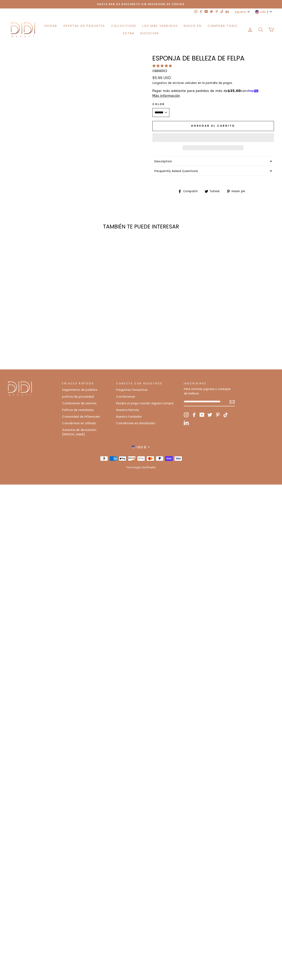 The image size is (282, 980). I want to click on p: DBBB002, so click(213, 71).